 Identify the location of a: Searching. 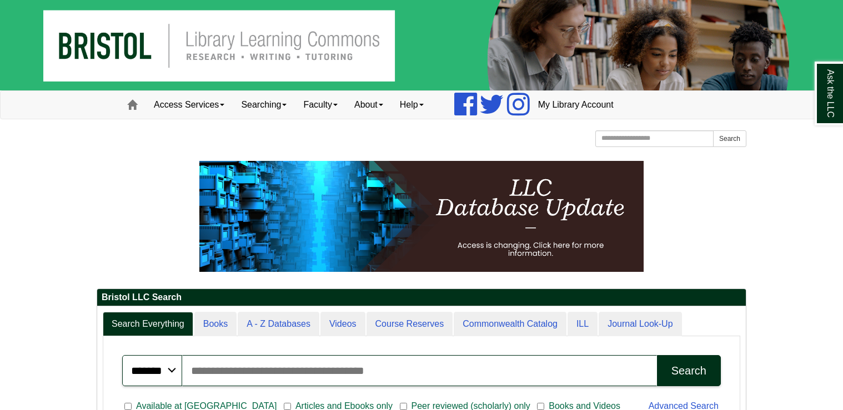
(264, 105).